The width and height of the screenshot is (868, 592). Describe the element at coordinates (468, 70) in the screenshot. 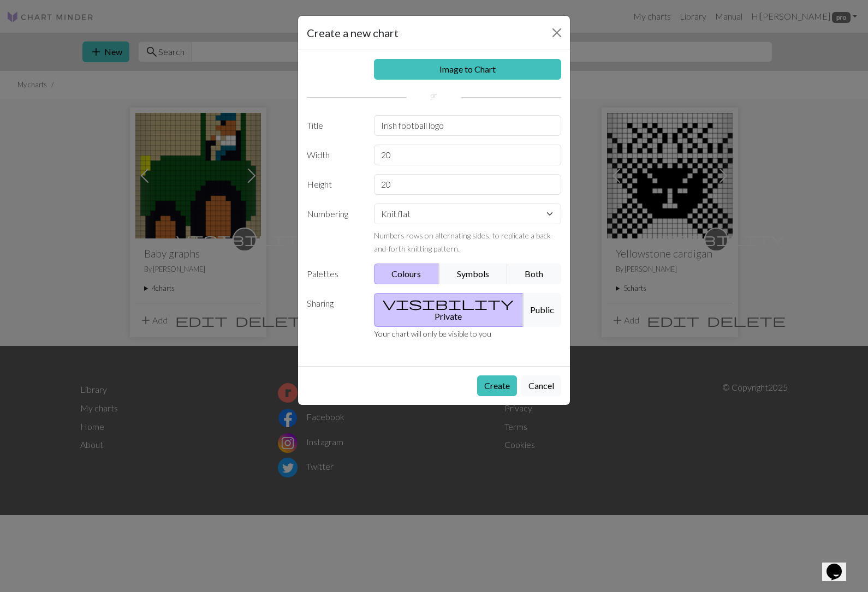

I see `a: Image to Chart` at that location.